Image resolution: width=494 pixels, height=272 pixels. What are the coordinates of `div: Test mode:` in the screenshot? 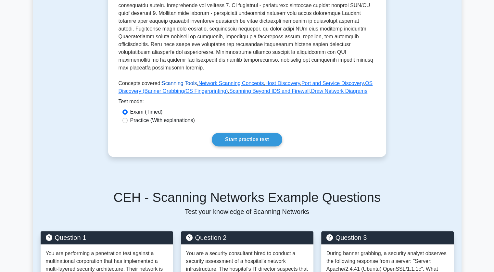 It's located at (247, 103).